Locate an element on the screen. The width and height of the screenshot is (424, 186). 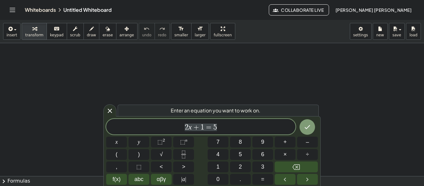
button: Plus is located at coordinates (285, 142).